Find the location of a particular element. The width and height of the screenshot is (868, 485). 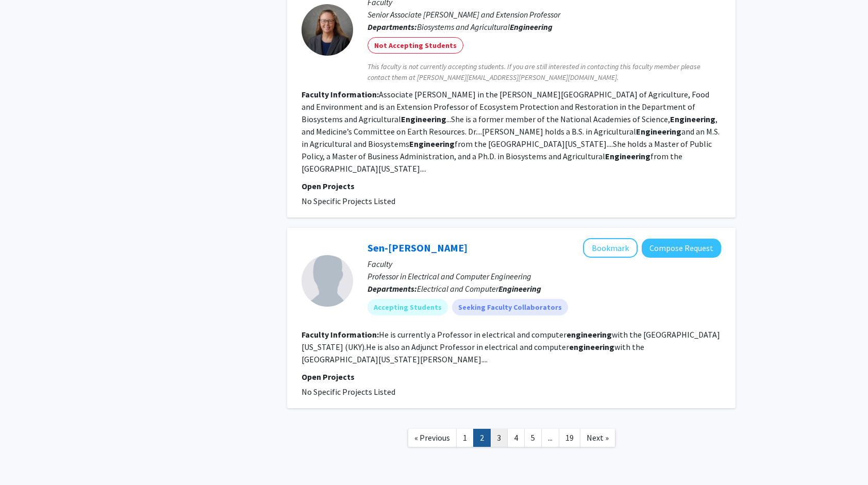

span: Biosystems and Agricultural is located at coordinates (485, 27).